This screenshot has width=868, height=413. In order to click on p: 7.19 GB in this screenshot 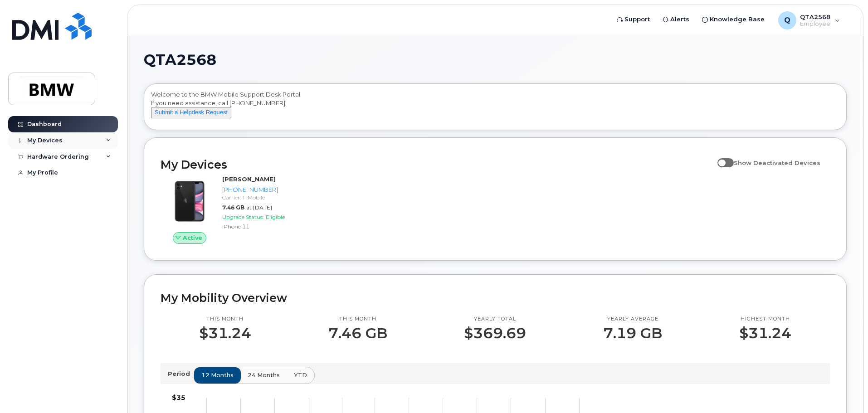, I will do `click(632, 333)`.